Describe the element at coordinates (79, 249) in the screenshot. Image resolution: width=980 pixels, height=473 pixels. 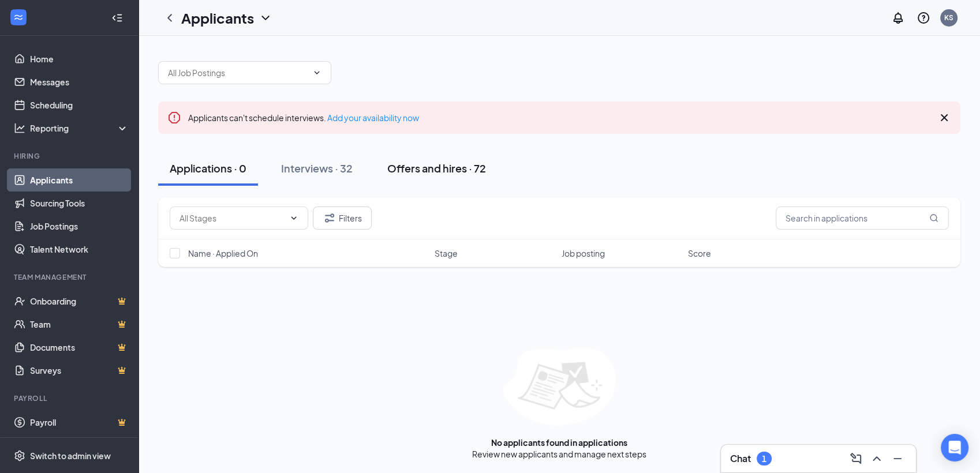
I see `a: Talent Network` at that location.